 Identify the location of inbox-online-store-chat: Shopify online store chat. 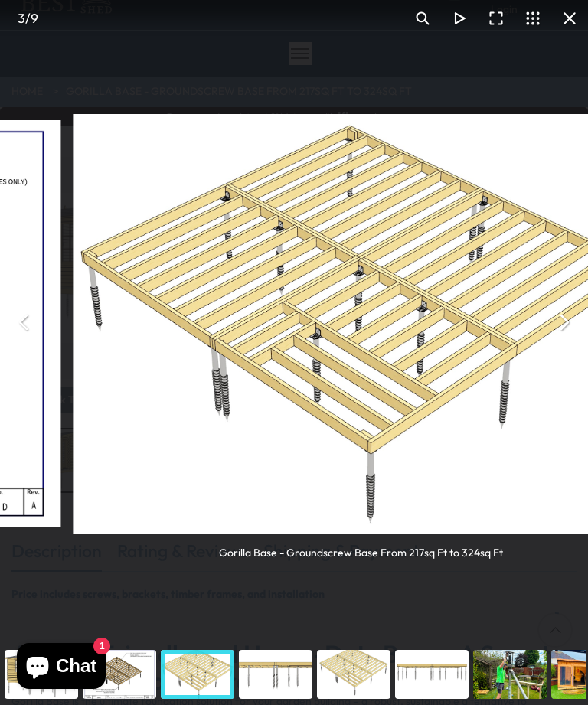
(61, 667).